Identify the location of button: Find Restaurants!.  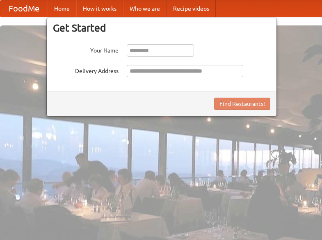
(242, 104).